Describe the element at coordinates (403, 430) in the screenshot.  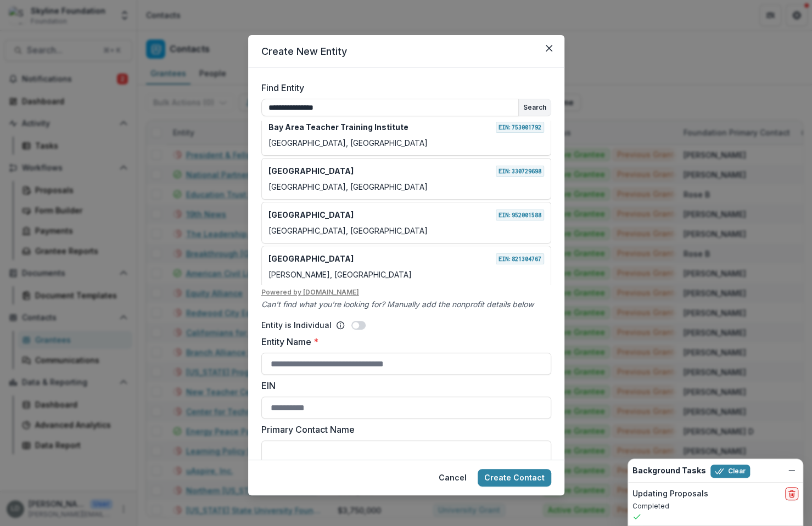
I see `label: Primary Contact Name` at that location.